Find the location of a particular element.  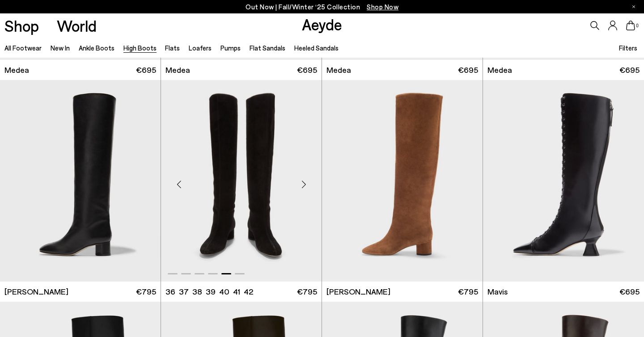

span: Filters is located at coordinates (628, 48).